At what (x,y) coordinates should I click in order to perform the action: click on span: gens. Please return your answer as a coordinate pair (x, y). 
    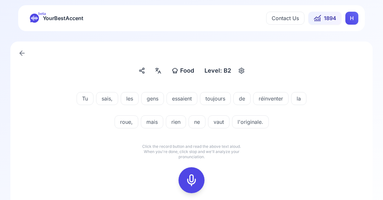
    Looking at the image, I should click on (152, 99).